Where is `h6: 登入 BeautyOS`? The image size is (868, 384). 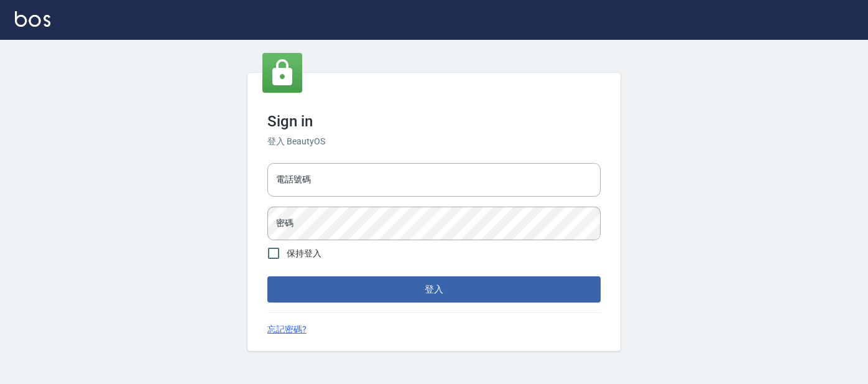 h6: 登入 BeautyOS is located at coordinates (434, 141).